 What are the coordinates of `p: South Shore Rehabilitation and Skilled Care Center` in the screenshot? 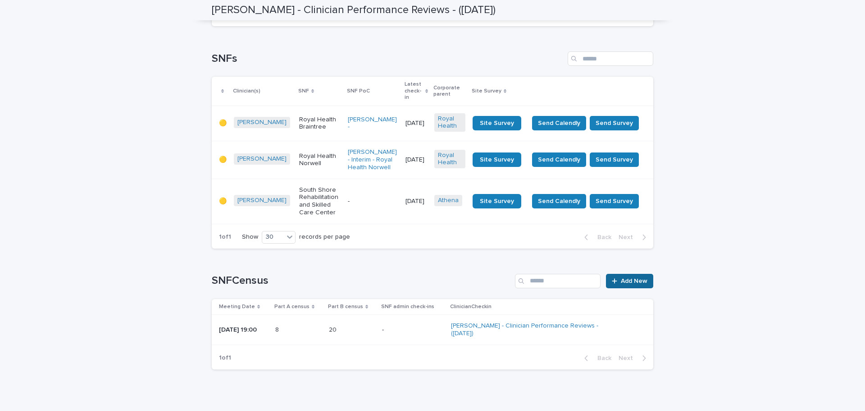 It's located at (320, 201).